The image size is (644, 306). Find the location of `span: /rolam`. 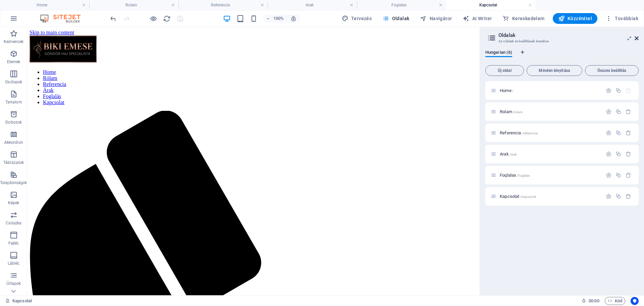

span: /rolam is located at coordinates (518, 112).